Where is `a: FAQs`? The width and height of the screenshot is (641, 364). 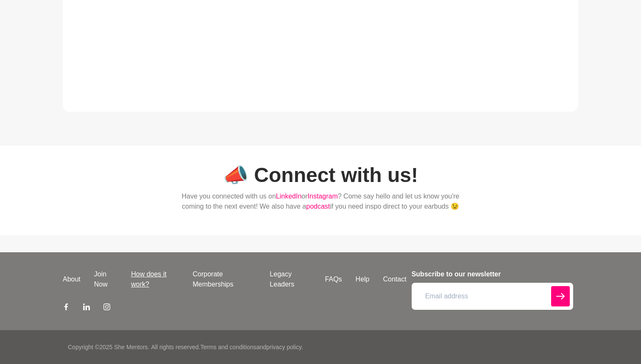
a: FAQs is located at coordinates (333, 279).